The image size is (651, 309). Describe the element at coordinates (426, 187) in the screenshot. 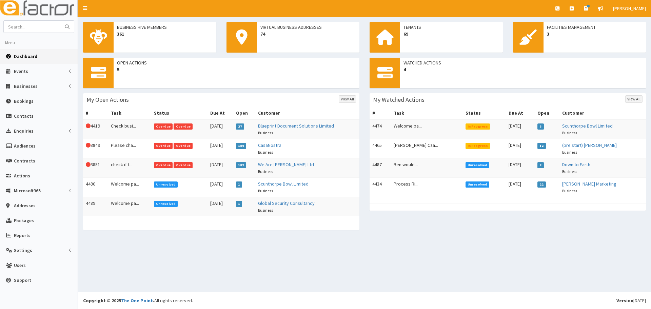

I see `td: Process Ri...` at that location.